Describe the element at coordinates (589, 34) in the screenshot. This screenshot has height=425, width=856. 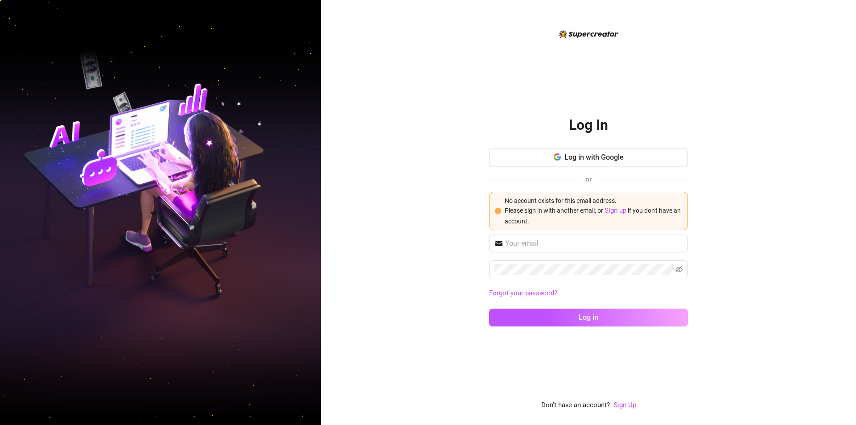
I see `img: logo-BBDzfeDw.svg` at that location.